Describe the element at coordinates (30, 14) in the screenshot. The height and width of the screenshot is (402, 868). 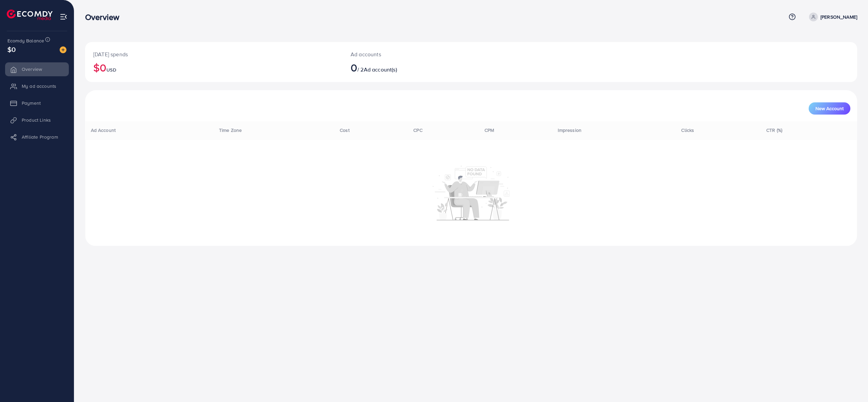
I see `a: logo` at that location.